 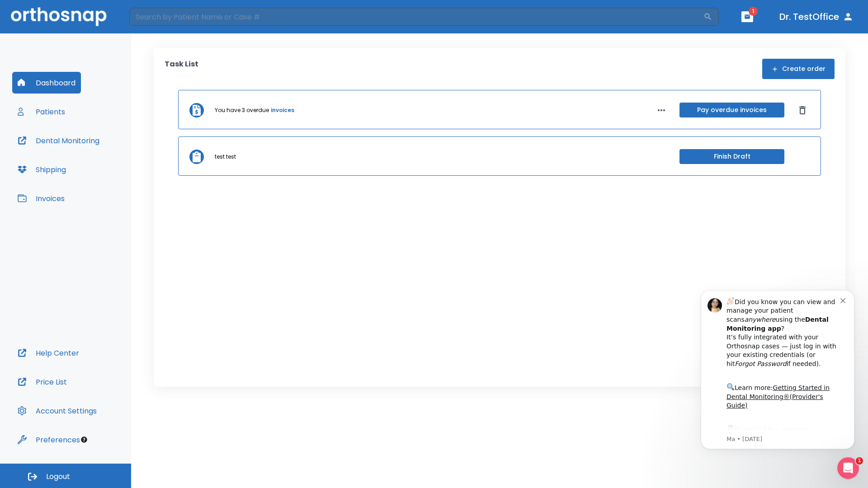 What do you see at coordinates (27, 29) in the screenshot?
I see `img: Profile image for Ma` at bounding box center [27, 29].